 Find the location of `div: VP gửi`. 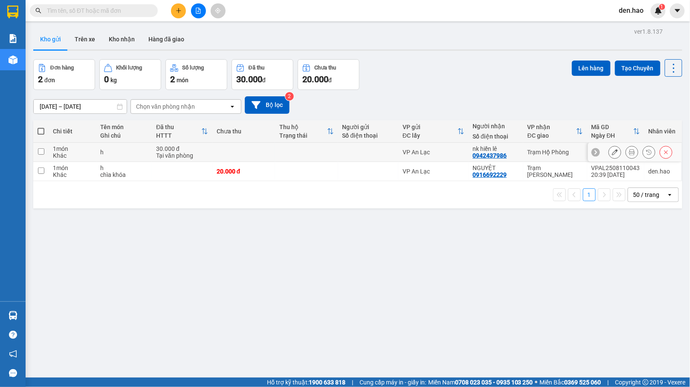

div: VP gửi is located at coordinates (430, 127).